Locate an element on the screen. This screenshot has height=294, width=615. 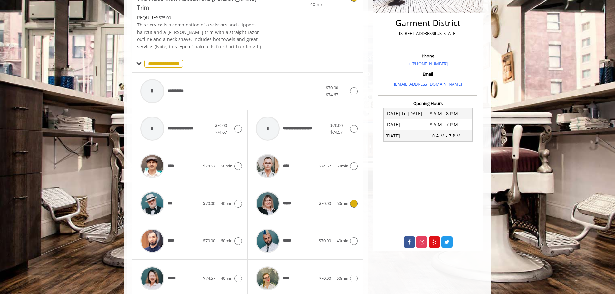
td: 8 A.M - 7 P.M is located at coordinates (450, 124).